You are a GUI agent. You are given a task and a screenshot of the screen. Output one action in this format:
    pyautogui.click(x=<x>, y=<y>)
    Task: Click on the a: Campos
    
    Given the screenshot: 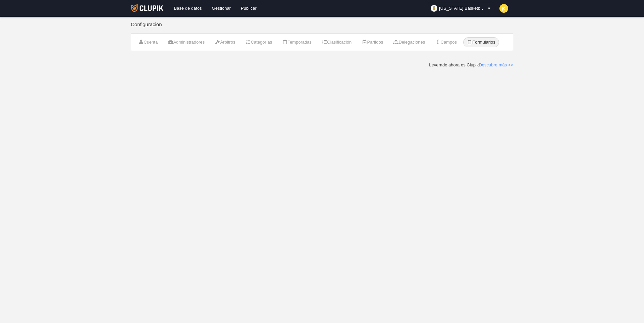 What is the action you would take?
    pyautogui.click(x=446, y=42)
    